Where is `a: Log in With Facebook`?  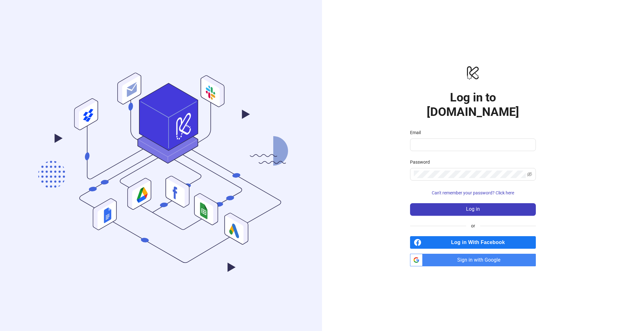
a: Log in With Facebook is located at coordinates (473, 242).